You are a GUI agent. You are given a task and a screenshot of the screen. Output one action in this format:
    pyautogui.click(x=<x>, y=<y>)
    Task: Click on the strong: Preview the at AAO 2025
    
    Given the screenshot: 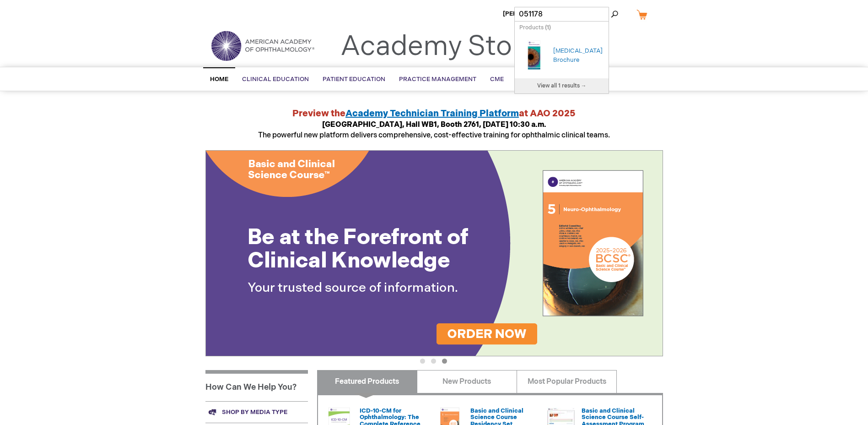 What is the action you would take?
    pyautogui.click(x=434, y=114)
    